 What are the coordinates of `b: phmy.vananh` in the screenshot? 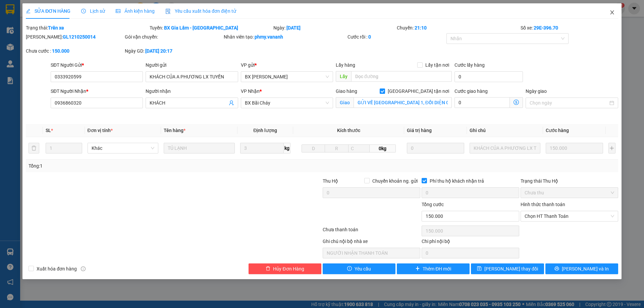 It's located at (269, 37).